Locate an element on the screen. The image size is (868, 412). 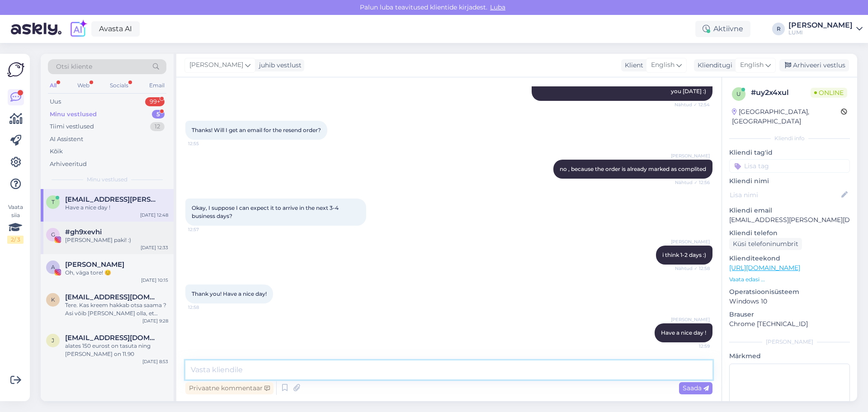
div: AI Assistent is located at coordinates (66, 139).